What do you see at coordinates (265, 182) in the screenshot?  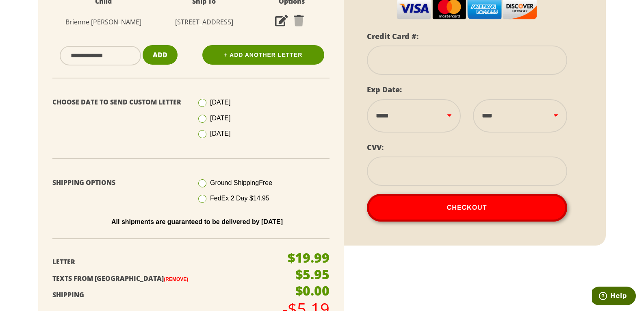 I see `span: Free` at bounding box center [265, 182].